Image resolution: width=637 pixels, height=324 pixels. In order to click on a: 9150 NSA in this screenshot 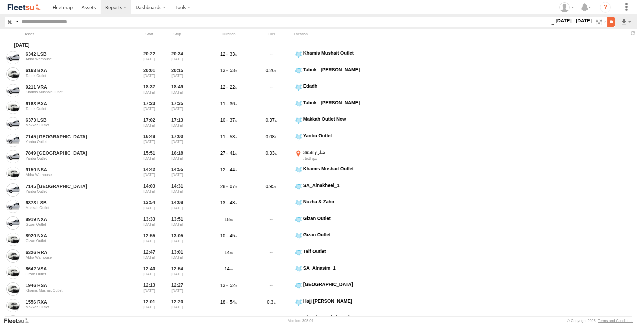, I will do `click(71, 318)`.